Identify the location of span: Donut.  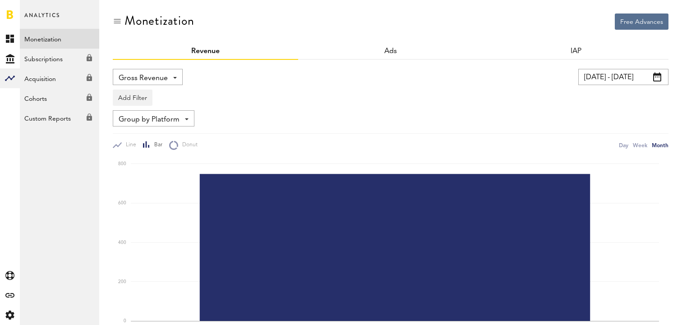
(188, 145).